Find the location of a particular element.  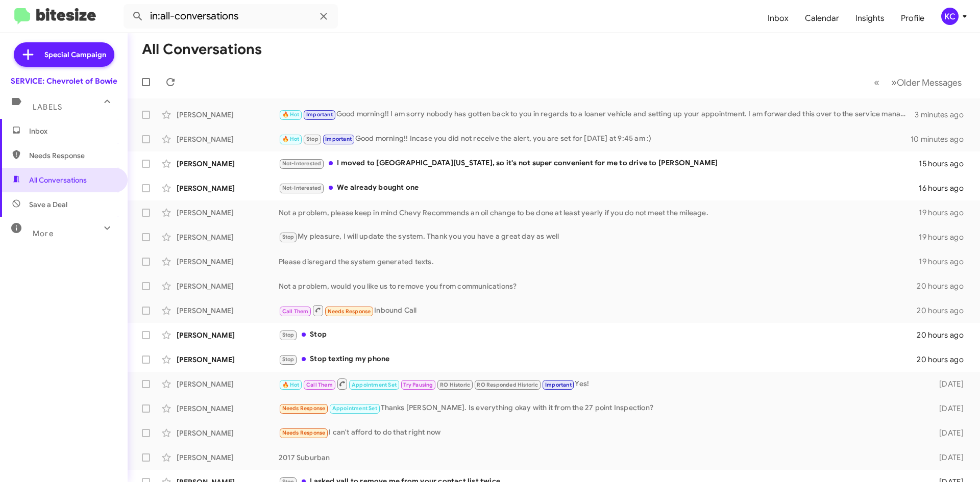

span: RO Responded Historic is located at coordinates (507, 385).